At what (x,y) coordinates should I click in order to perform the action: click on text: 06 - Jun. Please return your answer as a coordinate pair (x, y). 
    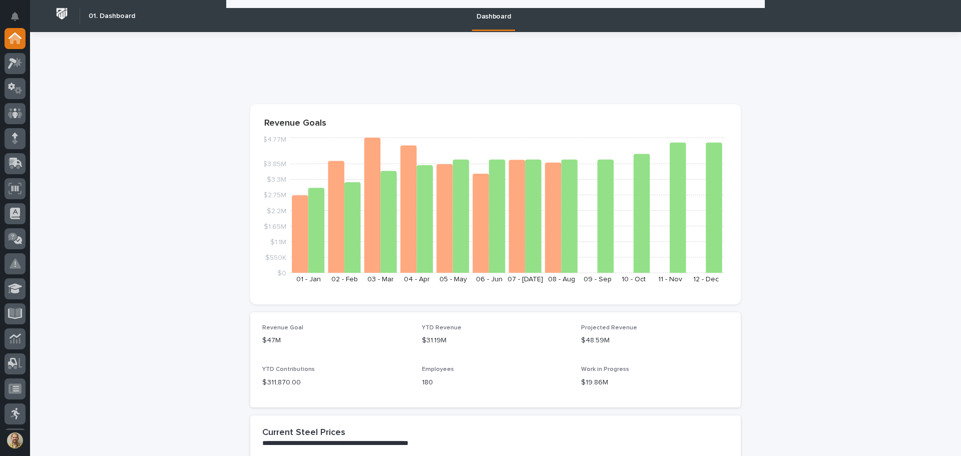
    Looking at the image, I should click on (489, 279).